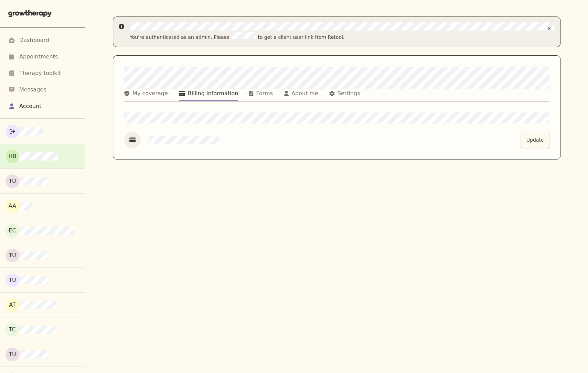 The image size is (588, 373). What do you see at coordinates (12, 206) in the screenshot?
I see `div: aa` at bounding box center [12, 206].